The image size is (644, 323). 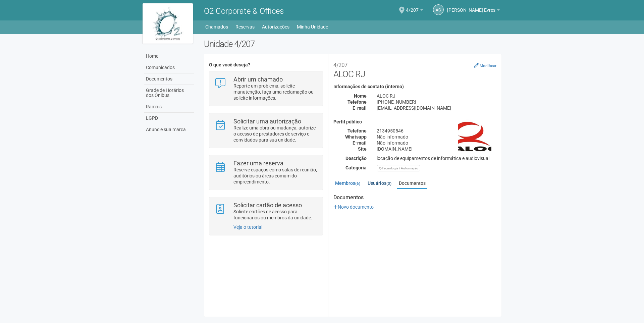 What do you see at coordinates (485, 65) in the screenshot?
I see `a: Modificar` at bounding box center [485, 65].